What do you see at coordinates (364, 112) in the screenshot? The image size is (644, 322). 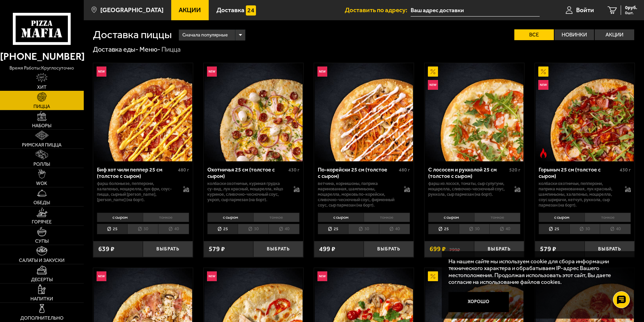 I see `img: По-корейски 25 см (толстое с сыром)` at bounding box center [364, 112].